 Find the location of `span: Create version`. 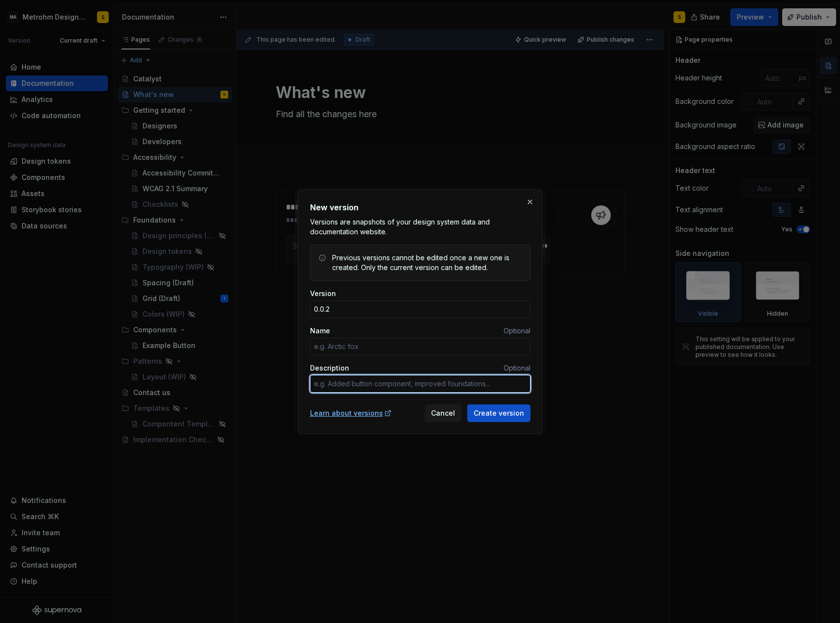

span: Create version is located at coordinates (499, 413).